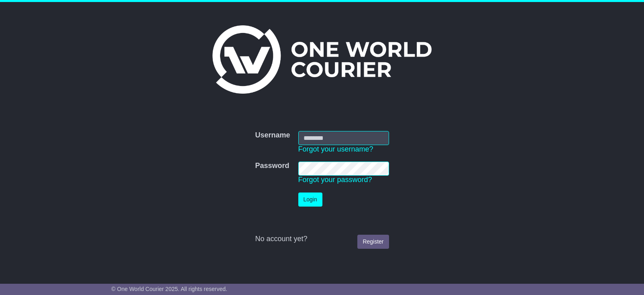 The width and height of the screenshot is (644, 295). I want to click on a: Forgot your password?, so click(335, 180).